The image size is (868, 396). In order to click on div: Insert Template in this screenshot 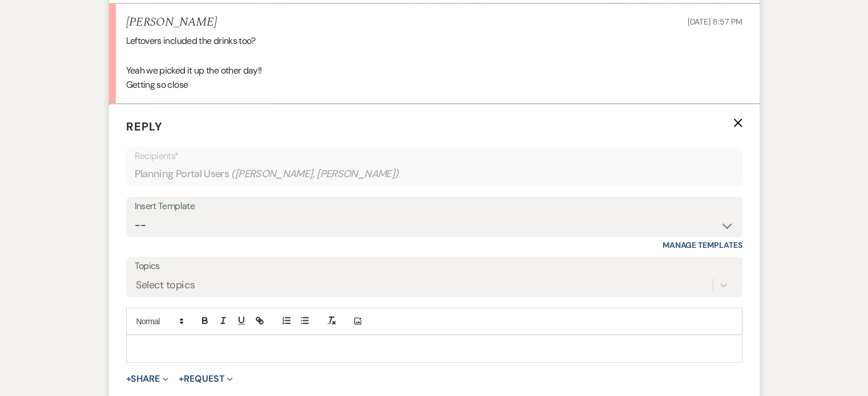, I will do `click(434, 206)`.